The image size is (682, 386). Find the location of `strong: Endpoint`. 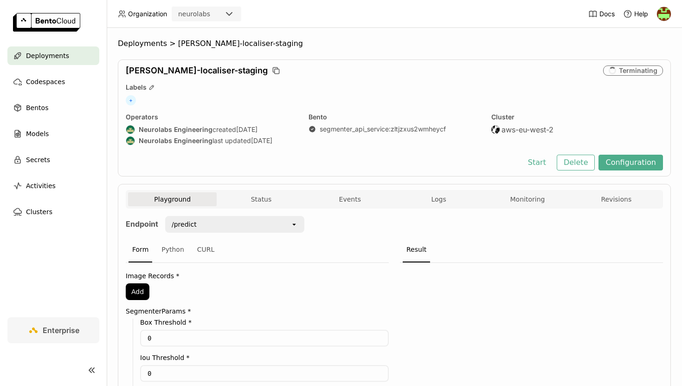

strong: Endpoint is located at coordinates (142, 224).